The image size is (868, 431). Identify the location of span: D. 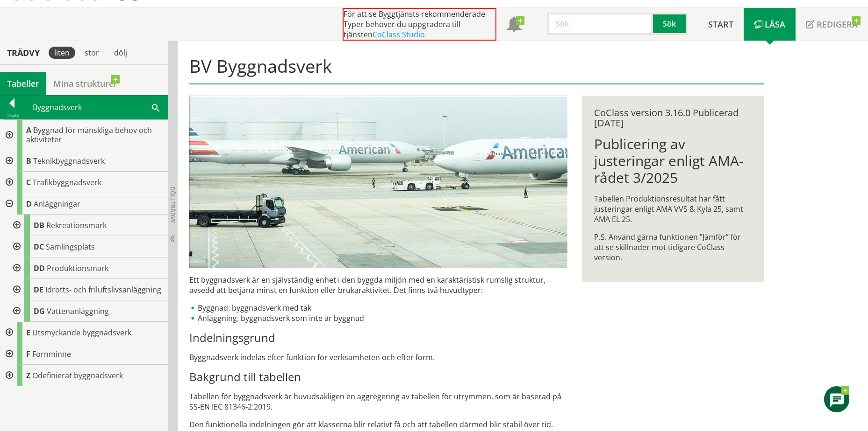
(29, 204).